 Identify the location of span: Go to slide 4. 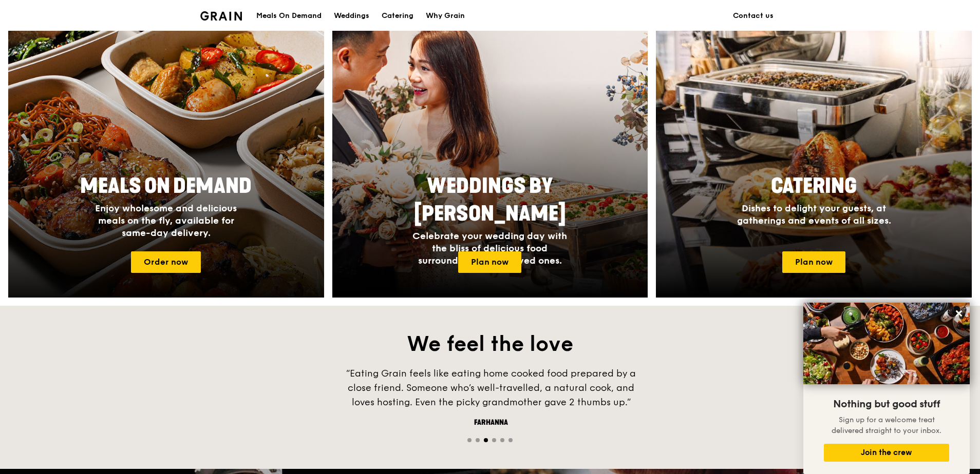
(494, 441).